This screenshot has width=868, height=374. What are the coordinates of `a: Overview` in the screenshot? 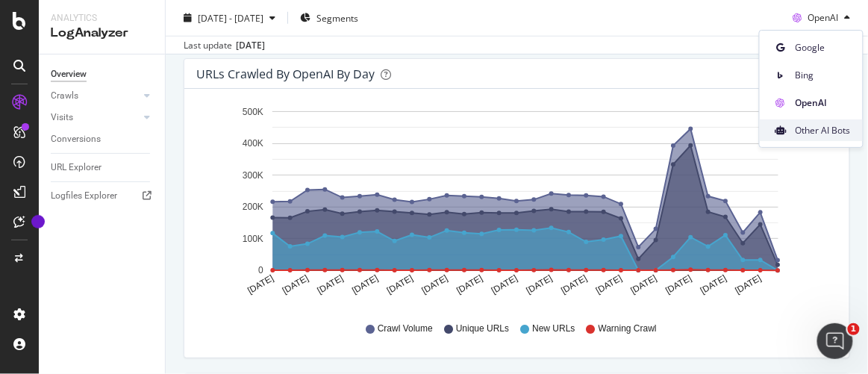 It's located at (102, 74).